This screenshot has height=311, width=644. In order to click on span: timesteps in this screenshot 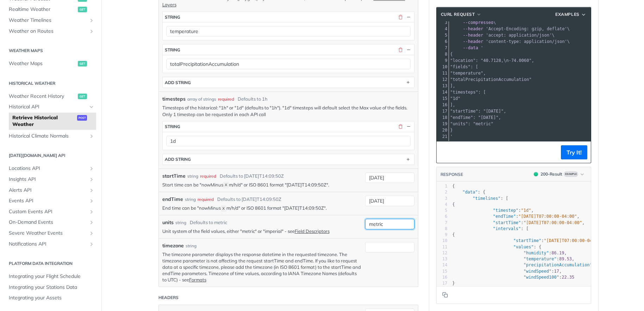, I will do `click(174, 99)`.